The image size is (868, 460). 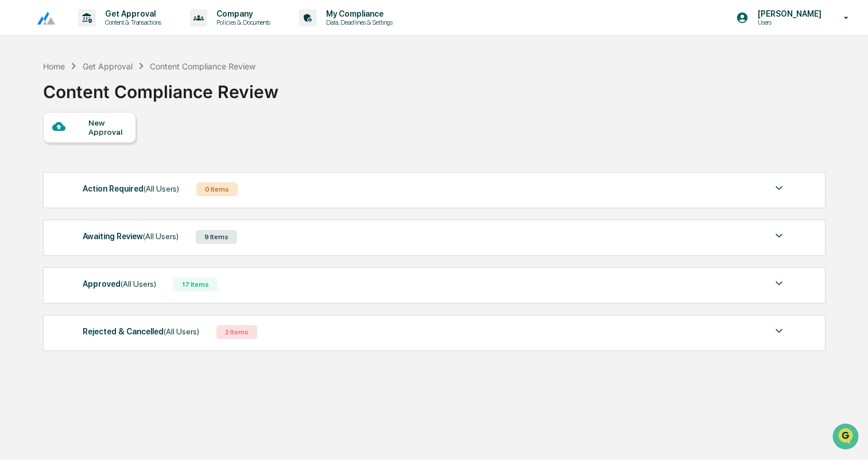 I want to click on div: We're available if you need us!, so click(x=92, y=104).